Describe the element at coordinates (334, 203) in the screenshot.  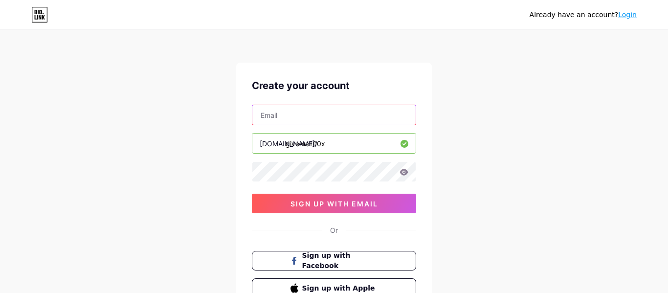
I see `button: sign up with email` at that location.